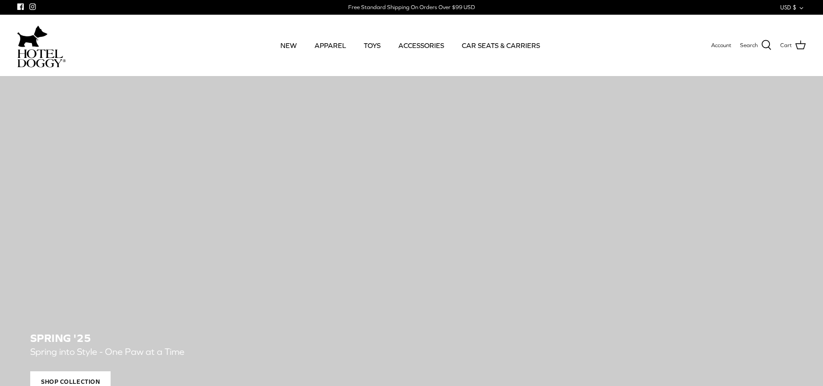 This screenshot has width=823, height=386. Describe the element at coordinates (32, 6) in the screenshot. I see `a: Instagram` at that location.